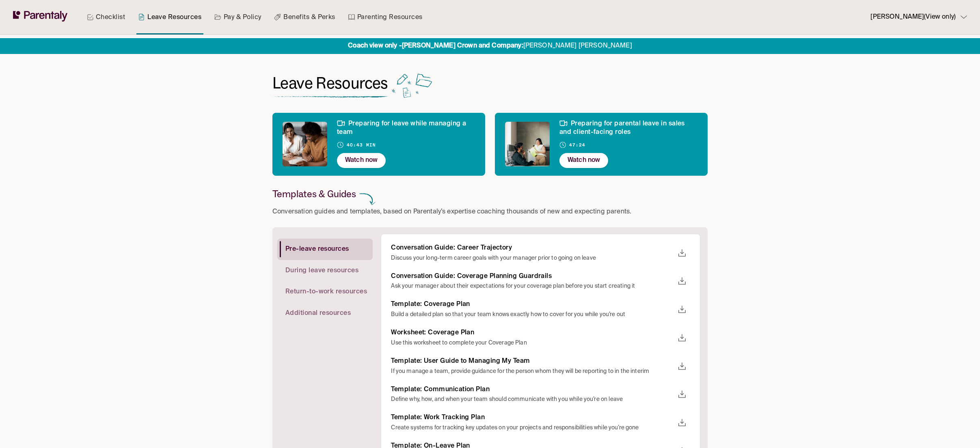 This screenshot has height=448, width=980. I want to click on h6: Template: Communication Plan, so click(532, 390).